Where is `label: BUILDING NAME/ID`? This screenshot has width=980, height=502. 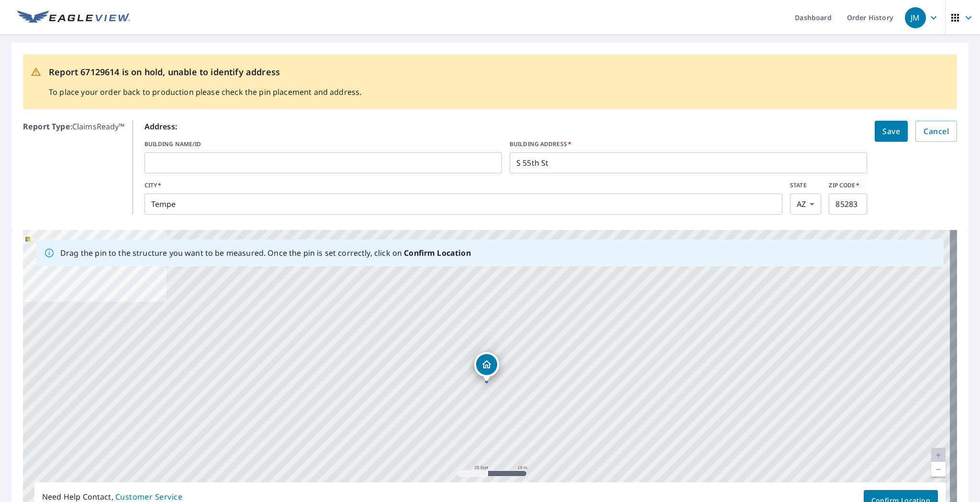 label: BUILDING NAME/ID is located at coordinates (323, 144).